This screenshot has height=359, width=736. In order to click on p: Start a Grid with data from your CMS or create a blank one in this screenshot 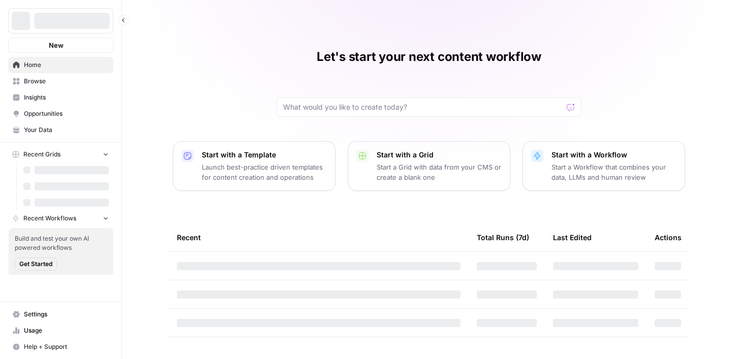, I will do `click(439, 172)`.